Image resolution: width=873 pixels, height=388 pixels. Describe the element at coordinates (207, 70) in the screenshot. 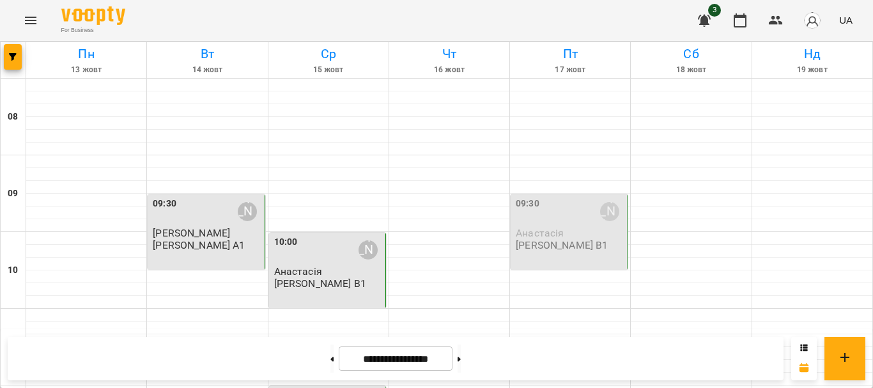

I see `h6: 14 жовт` at that location.